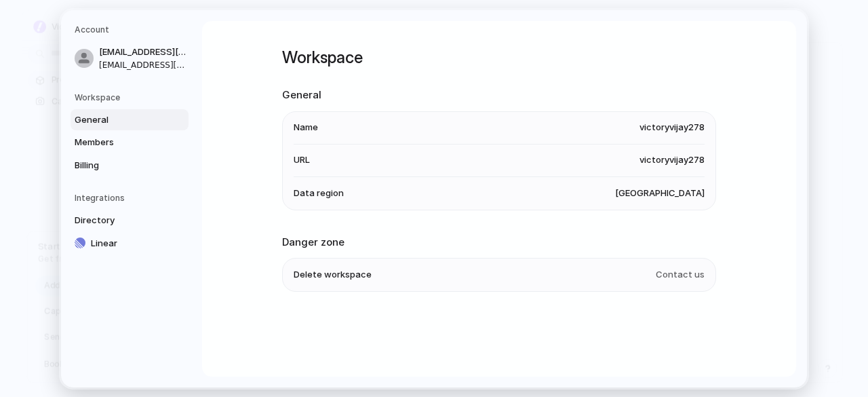  I want to click on span: Billing, so click(118, 165).